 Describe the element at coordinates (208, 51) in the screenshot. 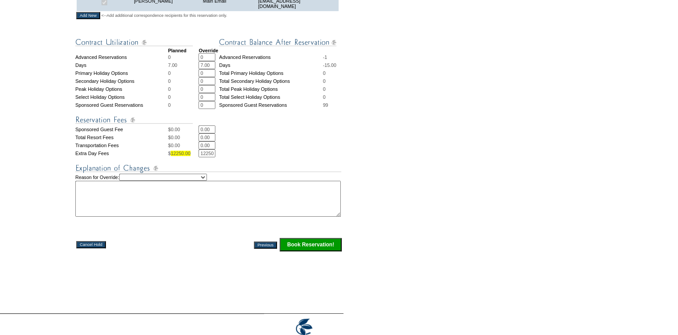

I see `strong: Override` at that location.